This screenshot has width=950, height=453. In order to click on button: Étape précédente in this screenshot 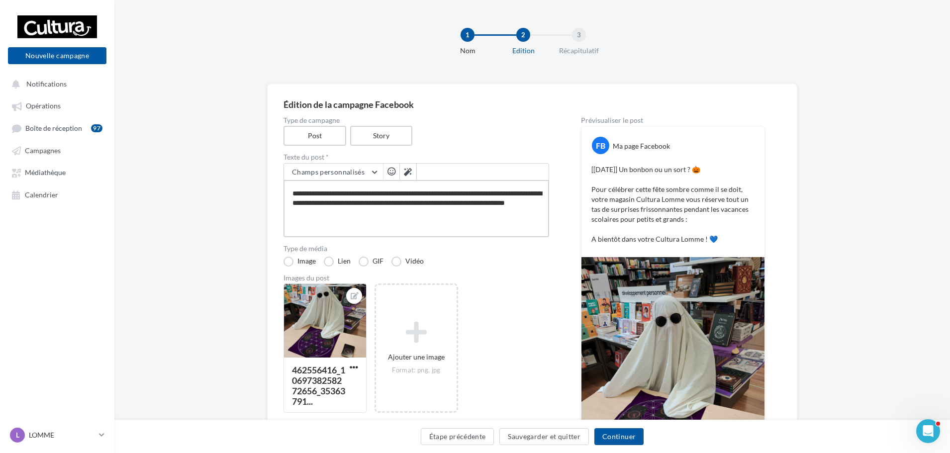, I will do `click(458, 437)`.